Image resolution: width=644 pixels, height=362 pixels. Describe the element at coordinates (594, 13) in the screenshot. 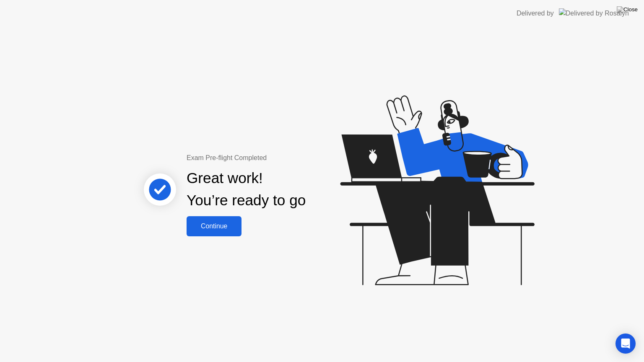

I see `img: Delivered by Rosalyn` at that location.